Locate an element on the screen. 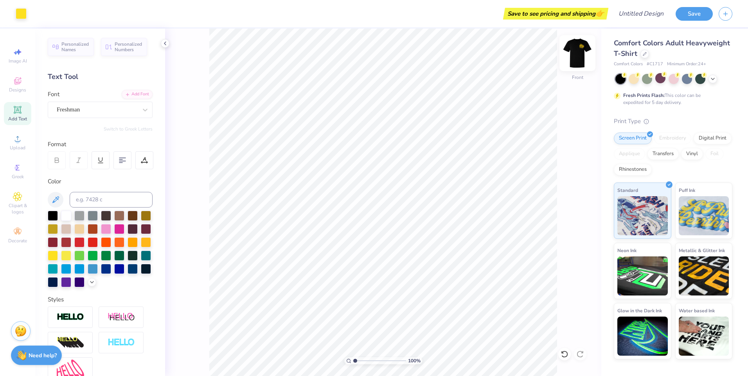 The height and width of the screenshot is (376, 748). img: Front is located at coordinates (577, 53).